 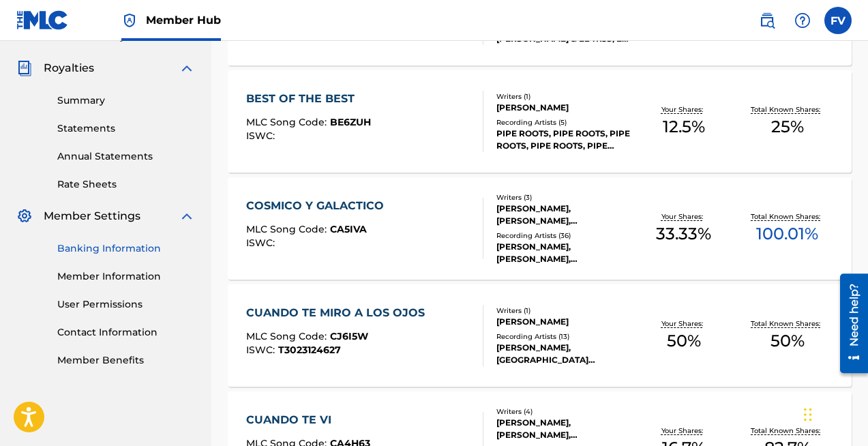 I want to click on a: Contact Information, so click(x=126, y=332).